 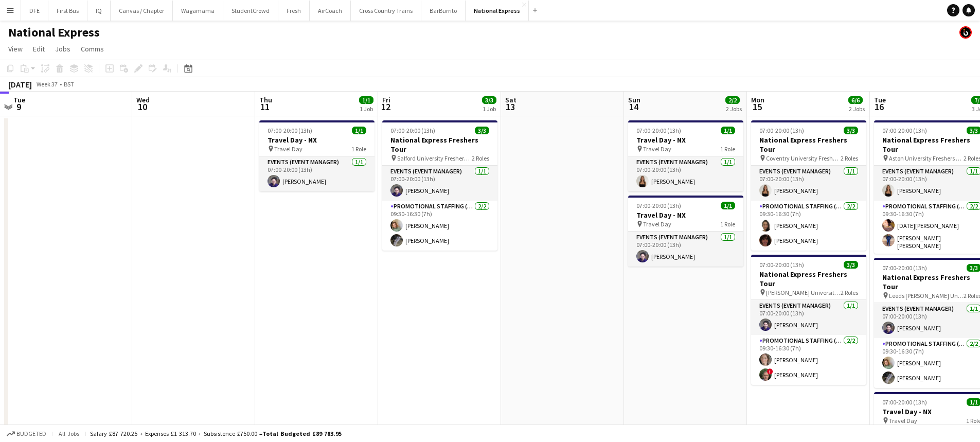 What do you see at coordinates (293, 10) in the screenshot?
I see `button: Fresh` at bounding box center [293, 10].